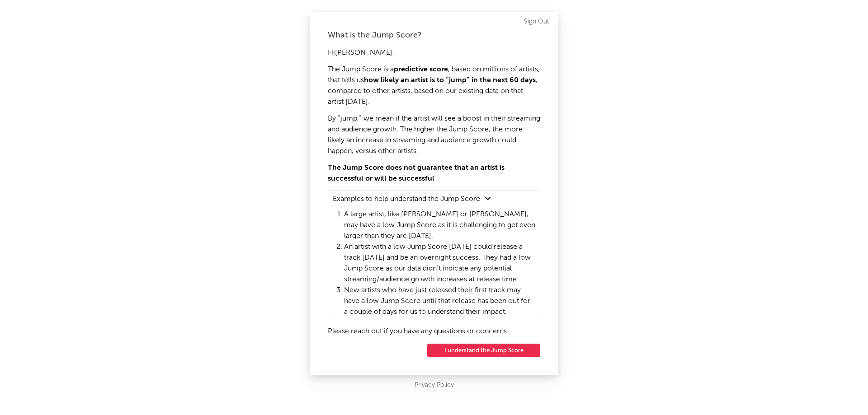  Describe the element at coordinates (421, 69) in the screenshot. I see `strong: predictive score` at that location.